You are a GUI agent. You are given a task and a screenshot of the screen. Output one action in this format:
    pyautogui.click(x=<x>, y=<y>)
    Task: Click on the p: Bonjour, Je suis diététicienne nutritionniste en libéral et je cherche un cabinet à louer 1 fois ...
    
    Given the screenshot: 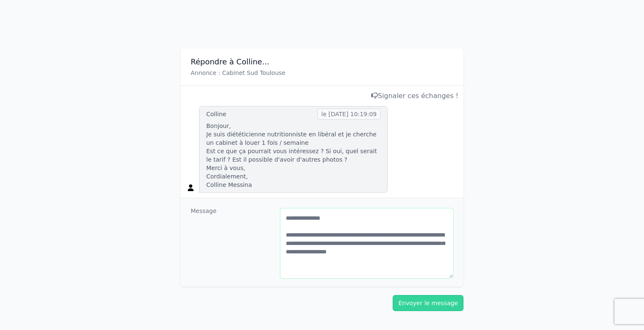 What is the action you would take?
    pyautogui.click(x=293, y=155)
    